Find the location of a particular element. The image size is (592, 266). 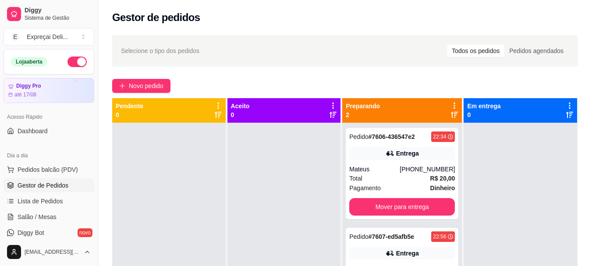

article: até 17/08 is located at coordinates (25, 95).